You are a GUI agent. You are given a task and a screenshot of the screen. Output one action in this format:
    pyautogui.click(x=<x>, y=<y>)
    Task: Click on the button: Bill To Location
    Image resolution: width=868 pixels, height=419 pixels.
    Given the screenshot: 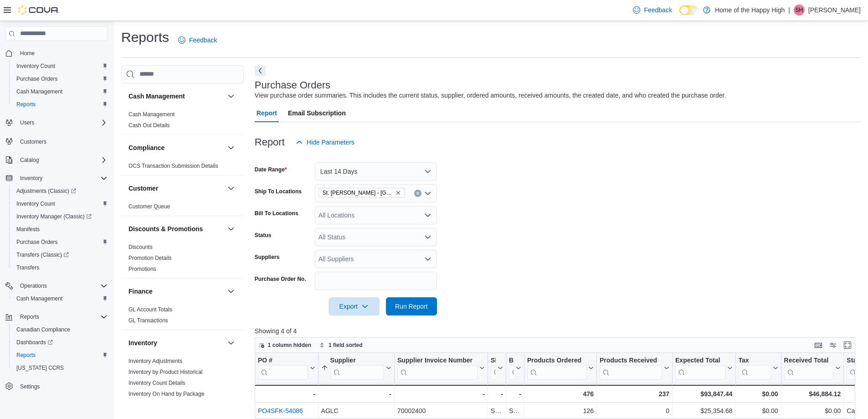 What is the action you would take?
    pyautogui.click(x=515, y=368)
    